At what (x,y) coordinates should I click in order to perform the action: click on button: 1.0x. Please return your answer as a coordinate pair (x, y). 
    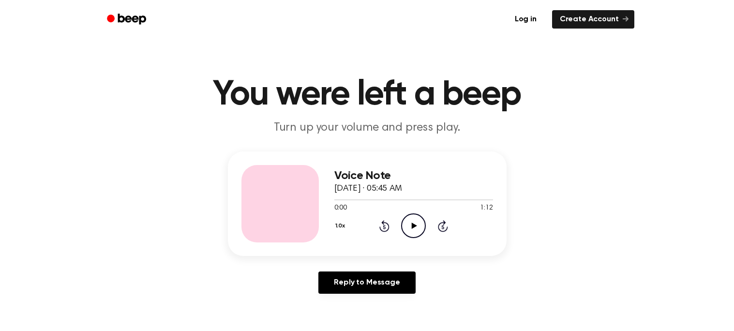
    Looking at the image, I should click on (341, 226).